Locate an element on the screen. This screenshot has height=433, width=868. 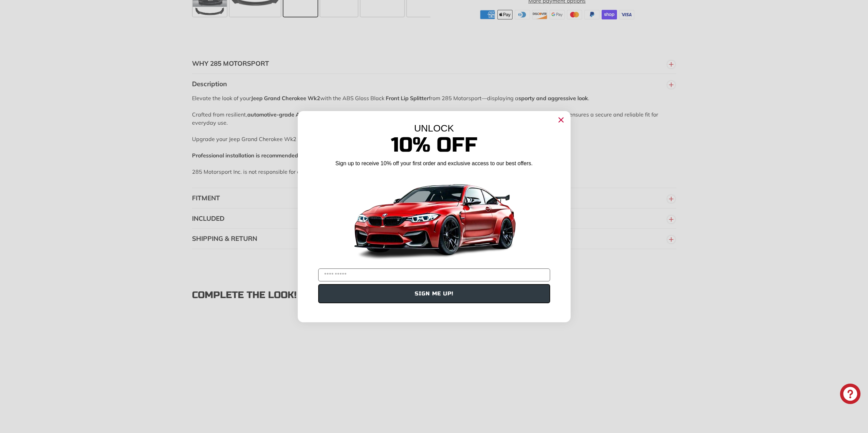
button: Close dialog is located at coordinates (561, 120).